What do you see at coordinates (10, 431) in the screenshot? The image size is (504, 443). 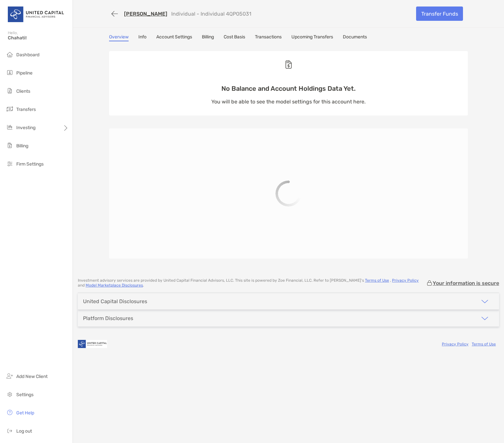 I see `img: logout icon` at bounding box center [10, 431].